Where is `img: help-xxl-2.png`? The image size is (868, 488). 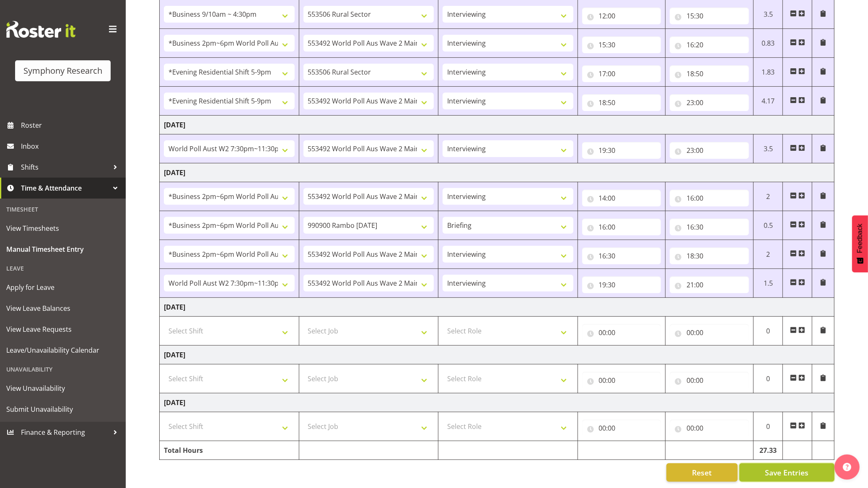
img: help-xxl-2.png is located at coordinates (847, 467).